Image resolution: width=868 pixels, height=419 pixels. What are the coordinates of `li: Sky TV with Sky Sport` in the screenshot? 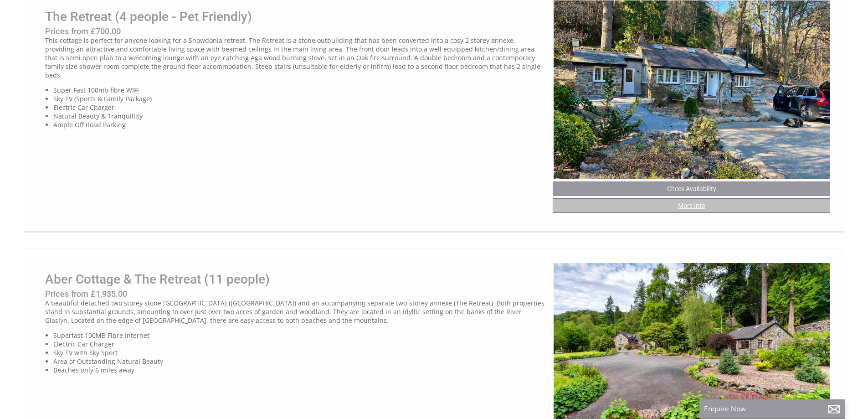 It's located at (300, 352).